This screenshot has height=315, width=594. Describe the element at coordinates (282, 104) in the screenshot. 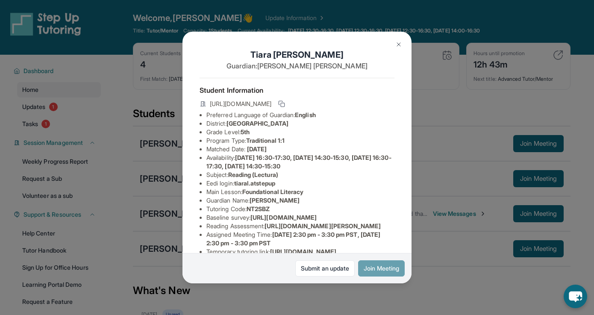

I see `button: Copy link` at that location.